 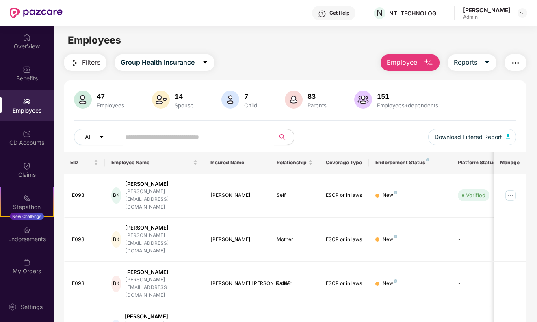 What do you see at coordinates (27, 134) in the screenshot?
I see `img: svg+xml;base64,PHN2ZyBpZD0iQ0RfQWNjb3VudHMiIGRhdGEtbmFtZT0iQ0QgQWNjb3VudHMiIHhtbG5zPSJodHRwOi8vd3...` at bounding box center [27, 134].